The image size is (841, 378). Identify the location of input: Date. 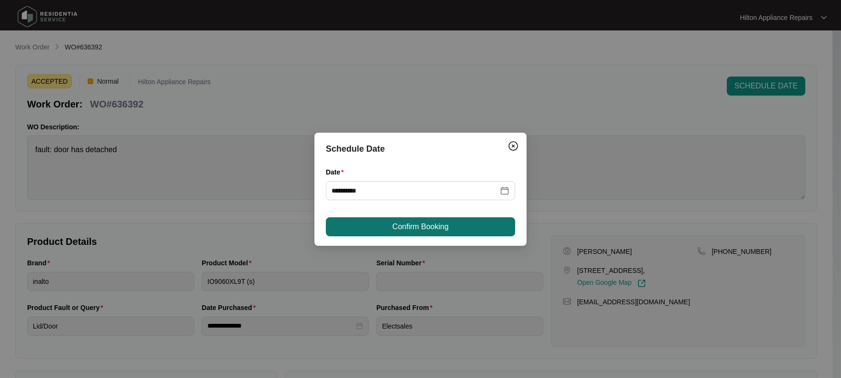
(415, 191).